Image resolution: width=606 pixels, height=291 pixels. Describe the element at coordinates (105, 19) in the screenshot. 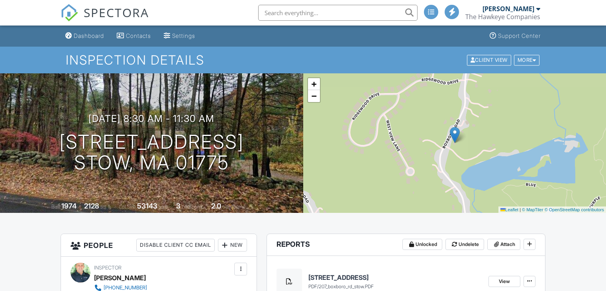

I see `a: SPECTORA` at that location.